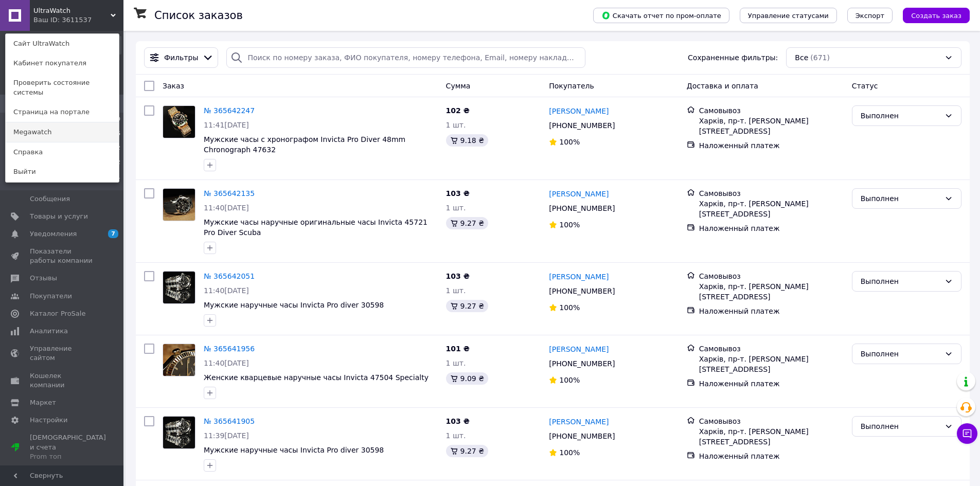 The image size is (980, 486). Describe the element at coordinates (870, 16) in the screenshot. I see `span: Экспорт` at that location.